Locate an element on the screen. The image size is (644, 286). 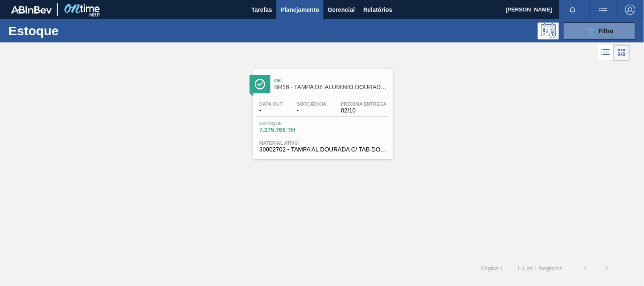
h1: Estoque is located at coordinates (69, 31).